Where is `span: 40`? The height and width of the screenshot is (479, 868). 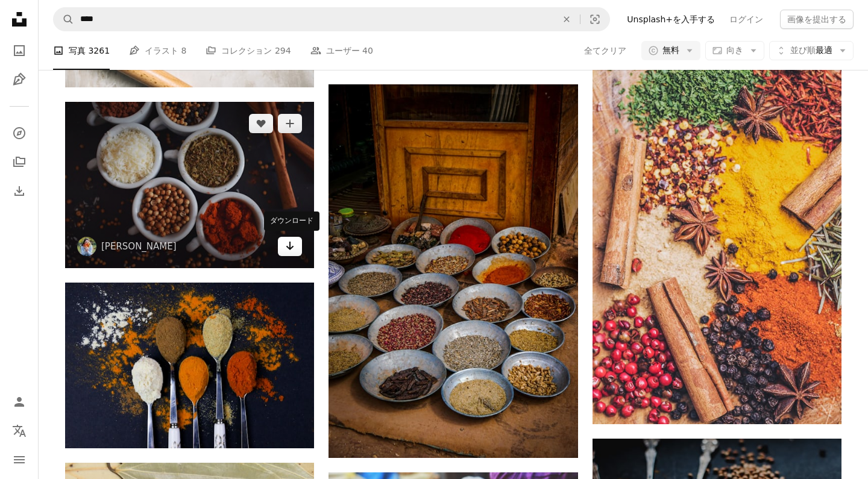
span: 40 is located at coordinates (368, 51).